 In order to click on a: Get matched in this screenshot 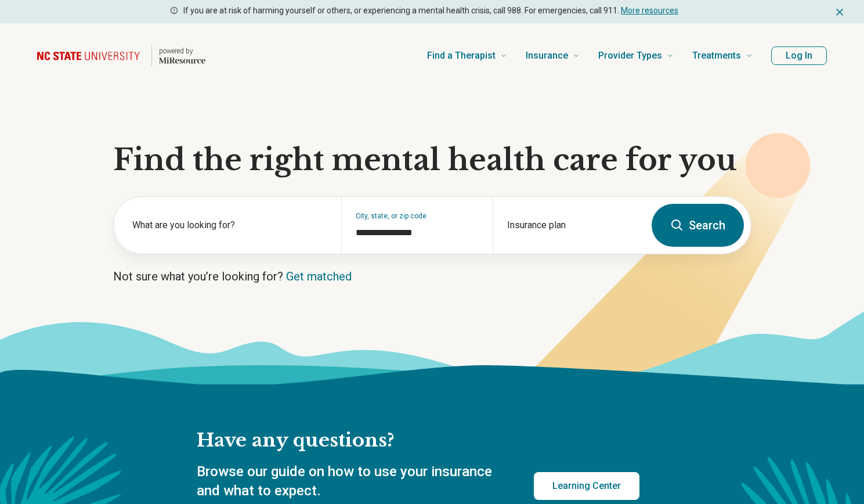, I will do `click(319, 276)`.